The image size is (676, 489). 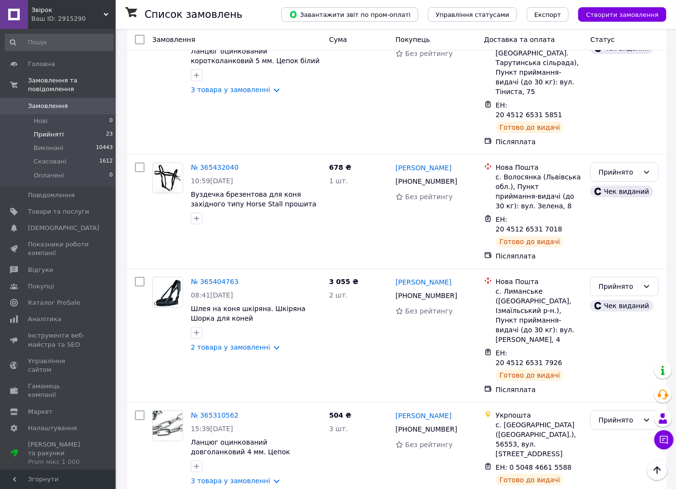 What do you see at coordinates (534, 467) in the screenshot?
I see `span: ЕН: 0 5048 4661 5588` at bounding box center [534, 467].